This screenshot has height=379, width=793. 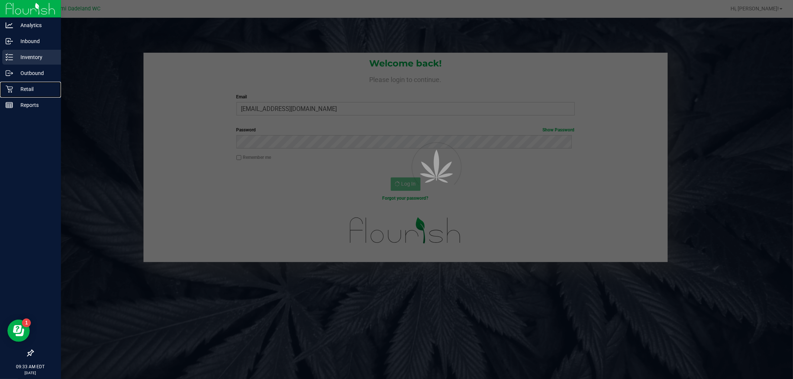 What do you see at coordinates (35, 41) in the screenshot?
I see `p: Inbound` at bounding box center [35, 41].